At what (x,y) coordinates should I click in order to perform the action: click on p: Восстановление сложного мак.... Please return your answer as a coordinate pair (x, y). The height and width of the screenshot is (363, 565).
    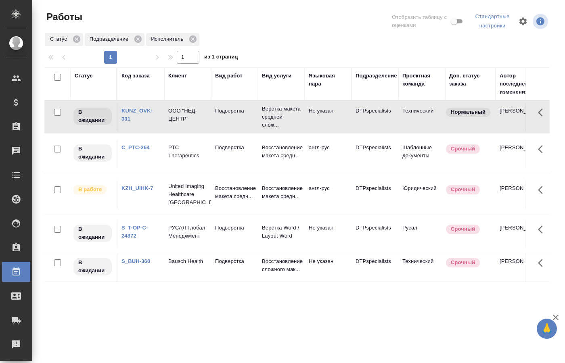
    Looking at the image, I should click on (281, 266).